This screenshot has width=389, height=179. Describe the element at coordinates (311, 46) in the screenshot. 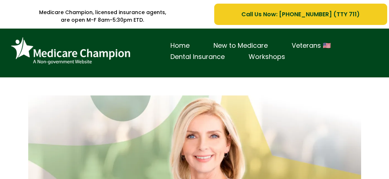

I see `a: Veterans 🇺🇸` at that location.